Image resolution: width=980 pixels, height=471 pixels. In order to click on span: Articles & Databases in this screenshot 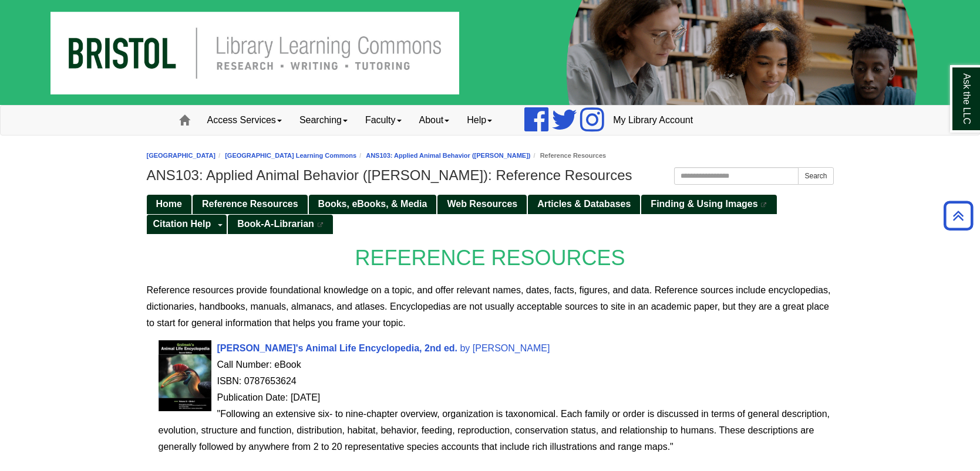, I will do `click(584, 204)`.